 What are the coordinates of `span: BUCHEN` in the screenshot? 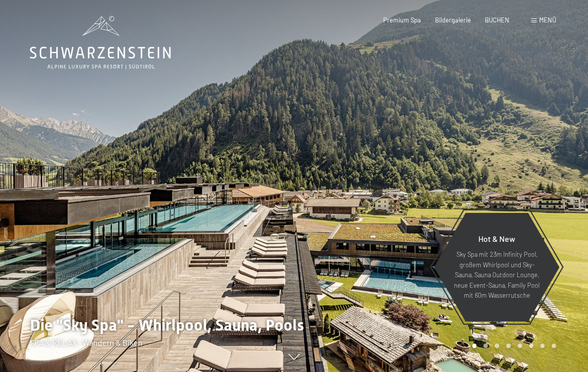 It's located at (497, 20).